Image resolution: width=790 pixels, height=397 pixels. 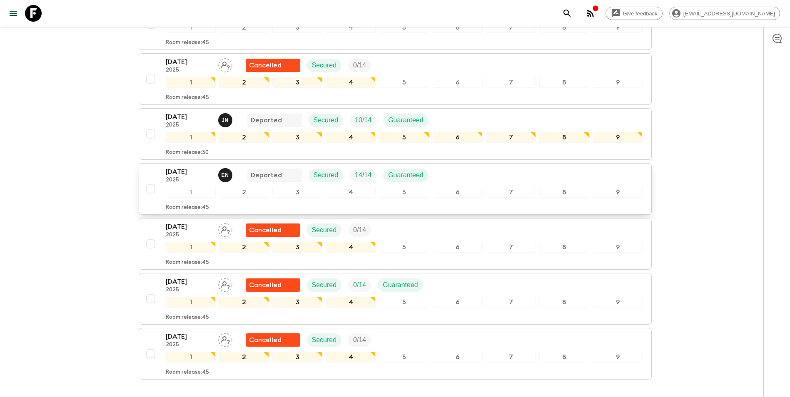 What do you see at coordinates (13, 13) in the screenshot?
I see `button: menu` at bounding box center [13, 13].